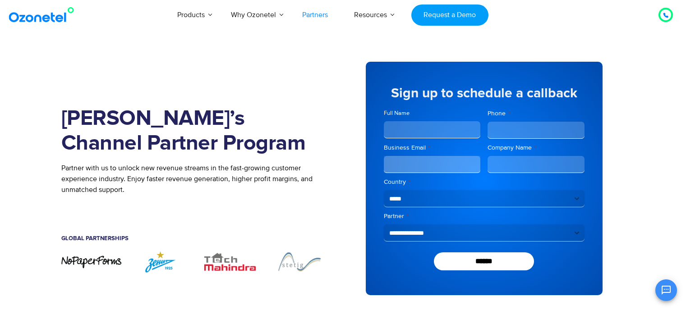 This screenshot has height=310, width=686. Describe the element at coordinates (92, 262) in the screenshot. I see `div: 1 / 7` at that location.